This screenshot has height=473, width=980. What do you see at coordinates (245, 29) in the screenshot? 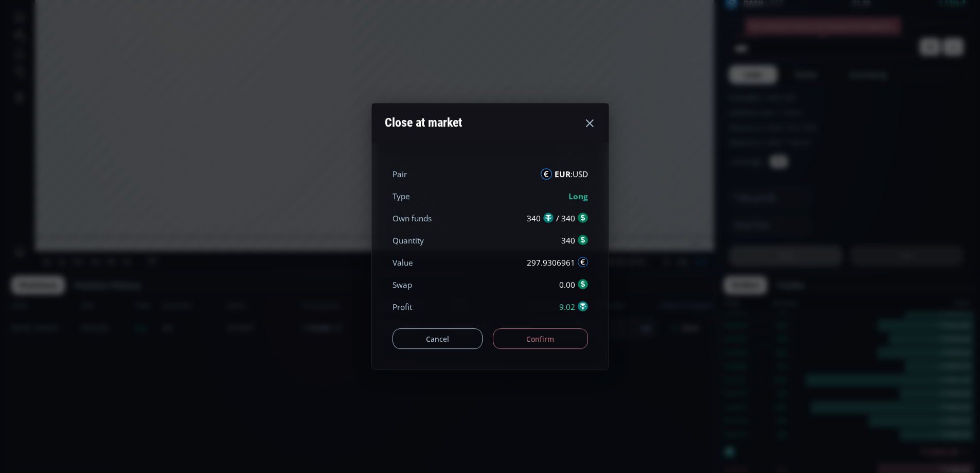
I see `div: C` at bounding box center [245, 29].